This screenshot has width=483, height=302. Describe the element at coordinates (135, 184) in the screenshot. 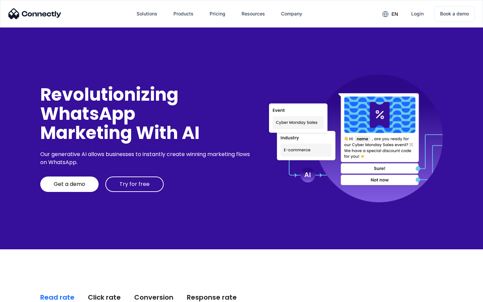

I see `div: Try for free` at that location.